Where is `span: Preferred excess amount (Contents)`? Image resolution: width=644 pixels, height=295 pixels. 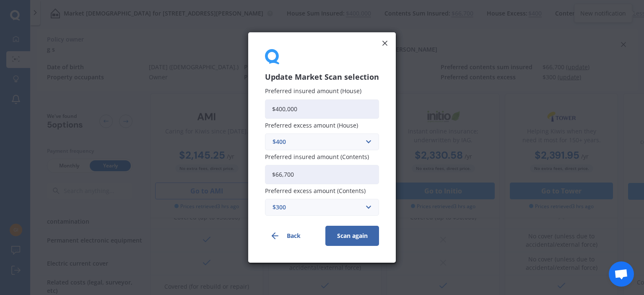 span: Preferred excess amount (Contents) is located at coordinates (315, 190).